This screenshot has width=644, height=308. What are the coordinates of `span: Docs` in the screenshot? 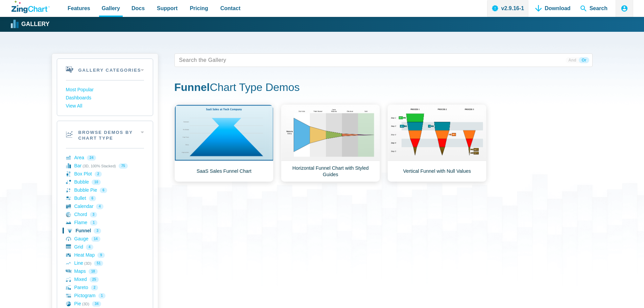 It's located at (138, 8).